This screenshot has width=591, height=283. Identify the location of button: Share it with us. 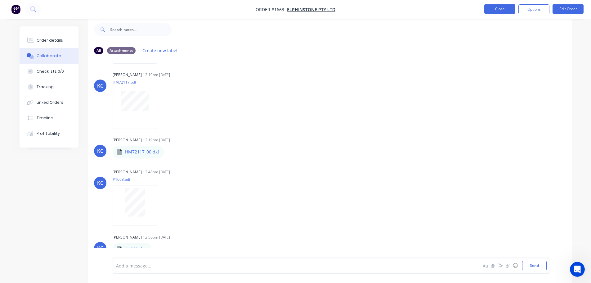
(62, 156).